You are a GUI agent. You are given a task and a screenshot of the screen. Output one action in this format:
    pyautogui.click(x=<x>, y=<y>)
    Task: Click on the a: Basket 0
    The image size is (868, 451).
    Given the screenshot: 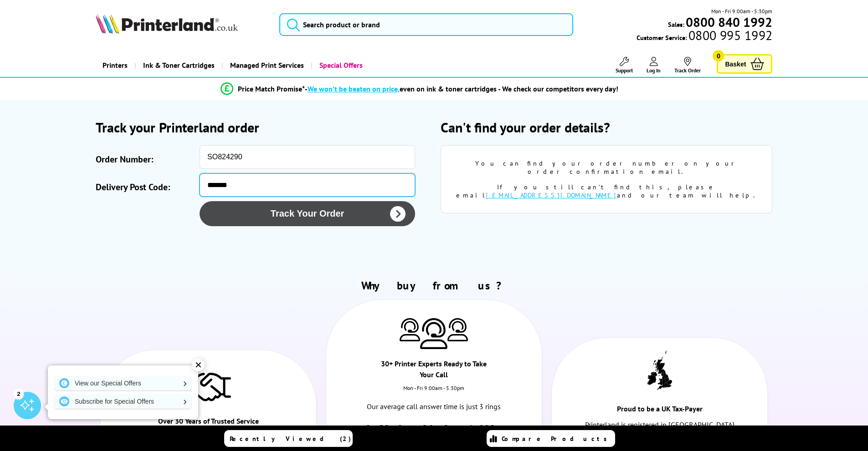 What is the action you would take?
    pyautogui.click(x=745, y=64)
    